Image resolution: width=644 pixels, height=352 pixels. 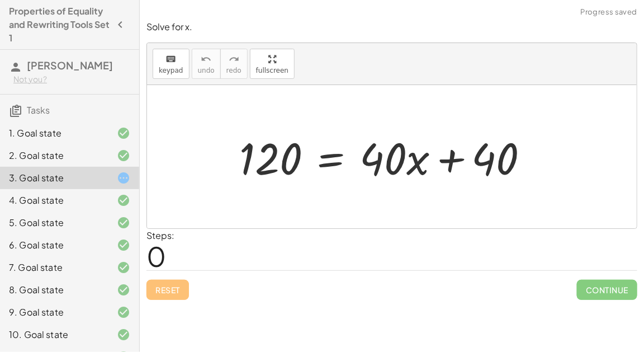 I want to click on div: 5. Goal state, so click(x=54, y=223).